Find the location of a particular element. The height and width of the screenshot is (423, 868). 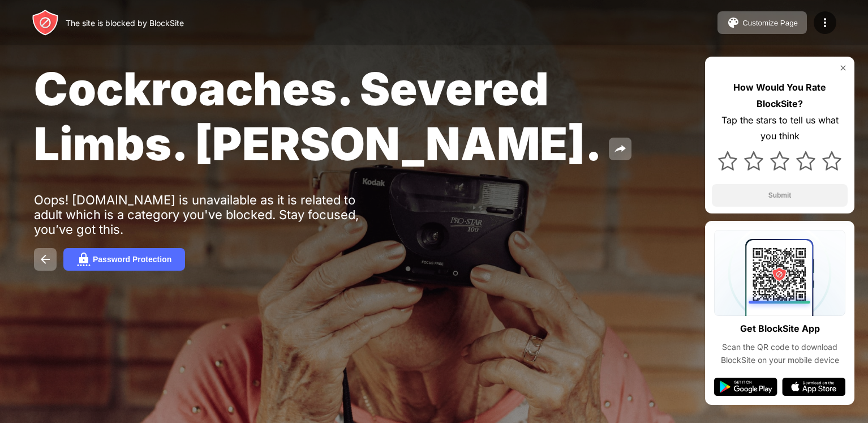

img: google-play.svg is located at coordinates (746, 386).